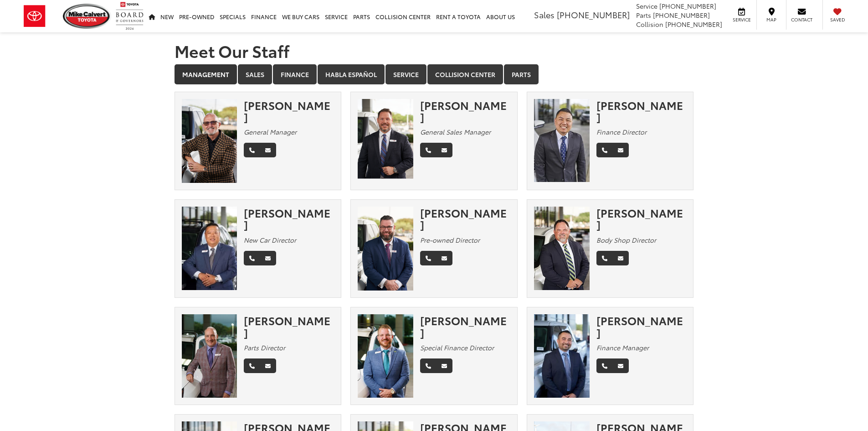 Image resolution: width=868 pixels, height=431 pixels. Describe the element at coordinates (643, 15) in the screenshot. I see `span: Parts` at that location.